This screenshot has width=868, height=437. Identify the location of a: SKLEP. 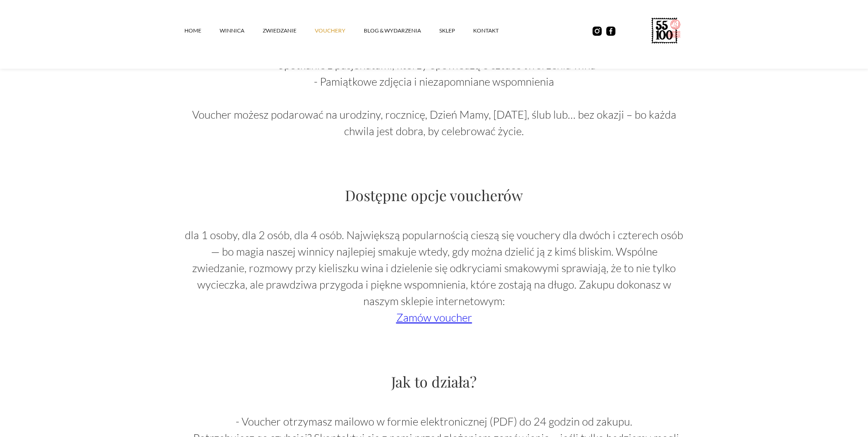
(456, 31).